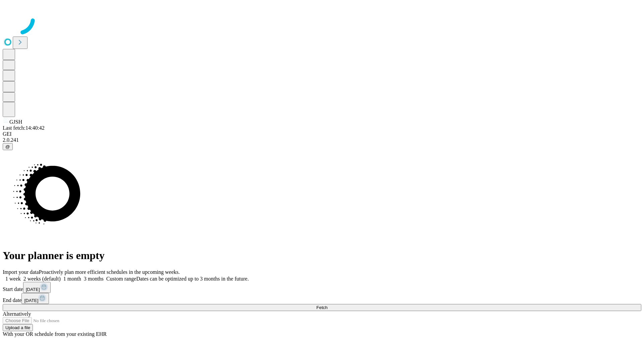 The image size is (644, 362). Describe the element at coordinates (17, 314) in the screenshot. I see `span: Alternatively` at that location.